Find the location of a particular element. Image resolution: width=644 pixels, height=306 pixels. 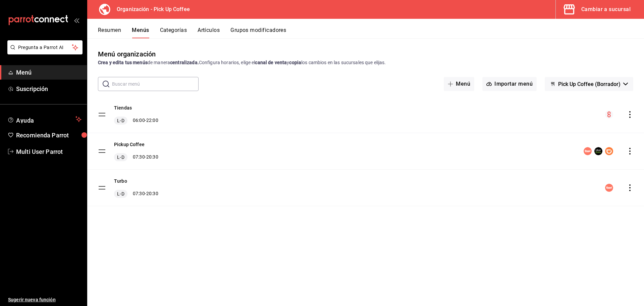

div: 06:00 - 22:00 is located at coordinates (136, 121).